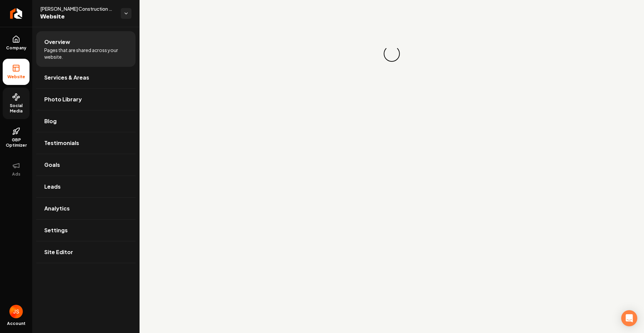  I want to click on a: Photo Library, so click(86, 100).